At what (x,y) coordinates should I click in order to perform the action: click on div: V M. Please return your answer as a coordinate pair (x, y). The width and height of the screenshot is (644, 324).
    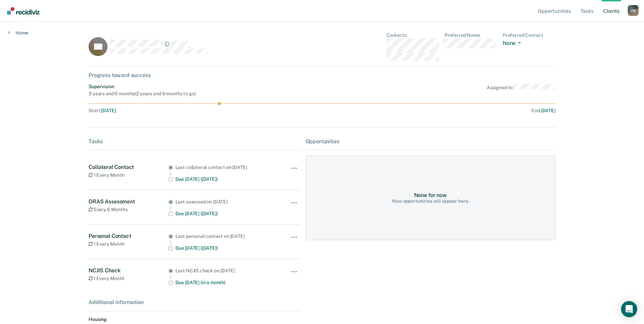
    Looking at the image, I should click on (633, 10).